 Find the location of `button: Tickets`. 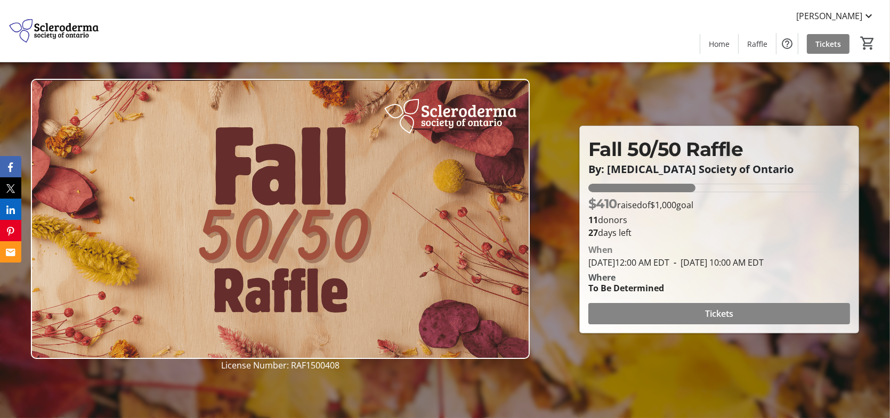

button: Tickets is located at coordinates (719, 314).